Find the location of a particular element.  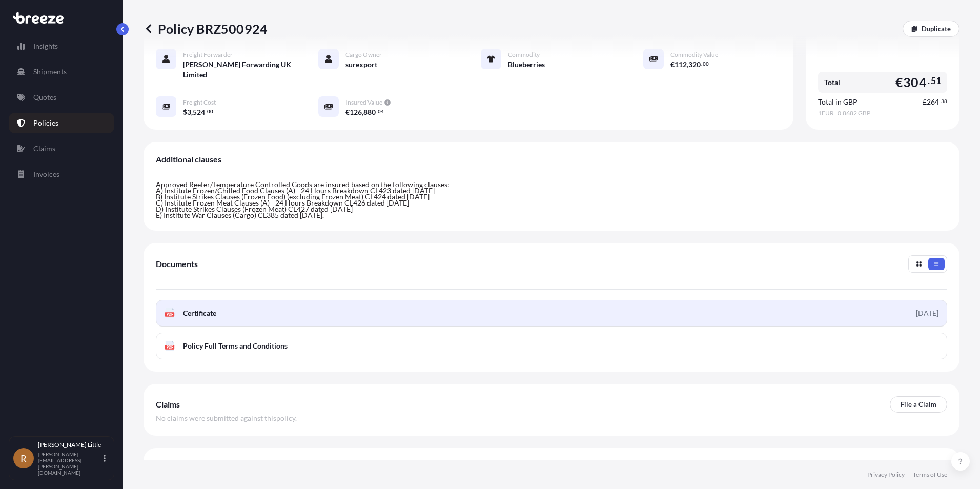

a: Insights is located at coordinates (61, 46).